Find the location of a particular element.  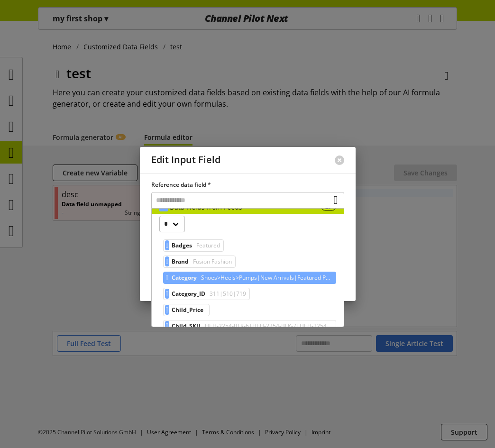

span: Child_Price is located at coordinates (188, 310).